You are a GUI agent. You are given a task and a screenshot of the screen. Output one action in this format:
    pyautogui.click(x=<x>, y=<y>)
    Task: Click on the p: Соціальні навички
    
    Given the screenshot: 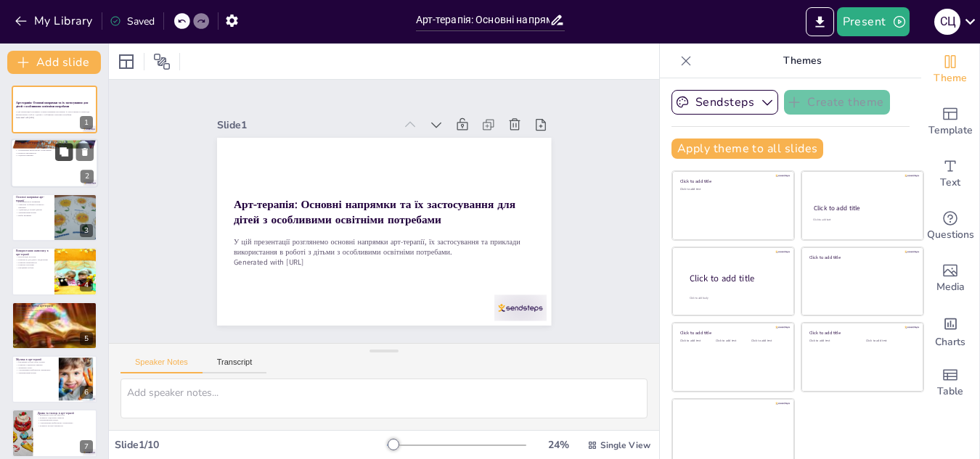 What is the action you would take?
    pyautogui.click(x=55, y=156)
    